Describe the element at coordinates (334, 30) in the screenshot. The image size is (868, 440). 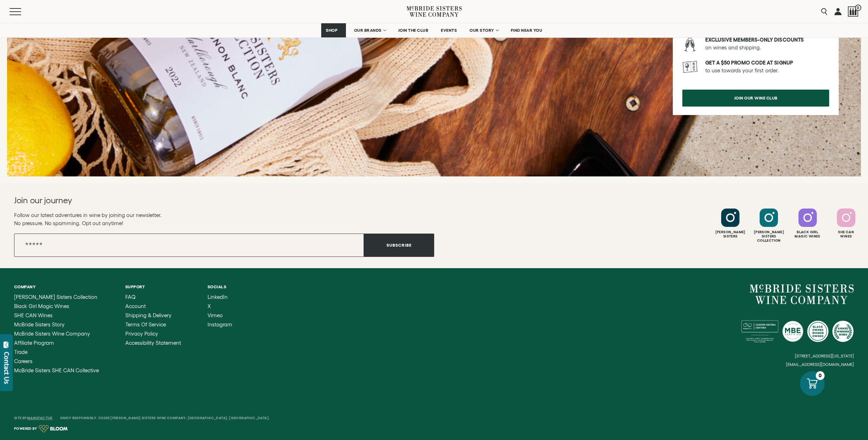
I see `a: SHOP` at that location.